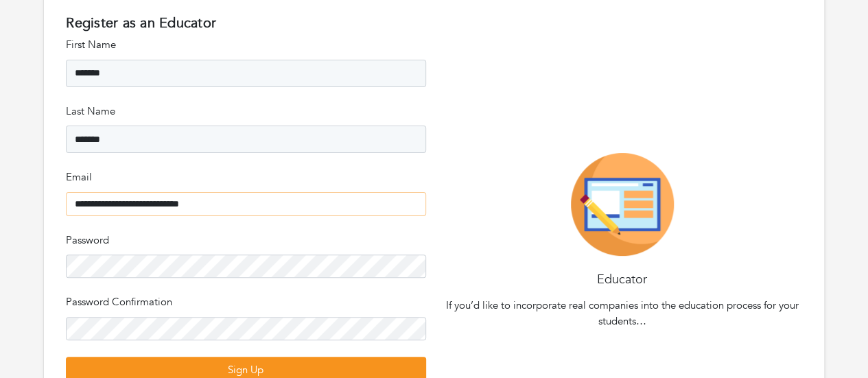 The width and height of the screenshot is (868, 378). What do you see at coordinates (246, 44) in the screenshot?
I see `p: First Name` at bounding box center [246, 44].